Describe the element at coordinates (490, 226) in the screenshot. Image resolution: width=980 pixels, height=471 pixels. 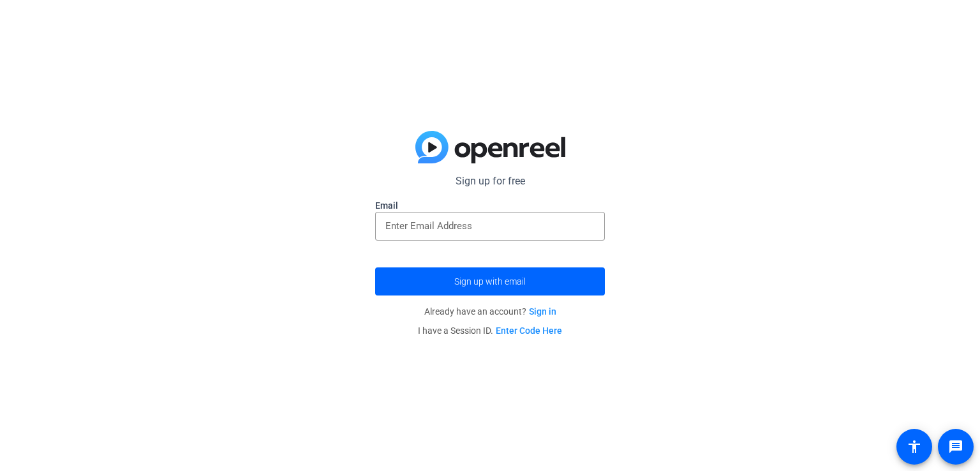
I see `input: Enter Email Address` at that location.